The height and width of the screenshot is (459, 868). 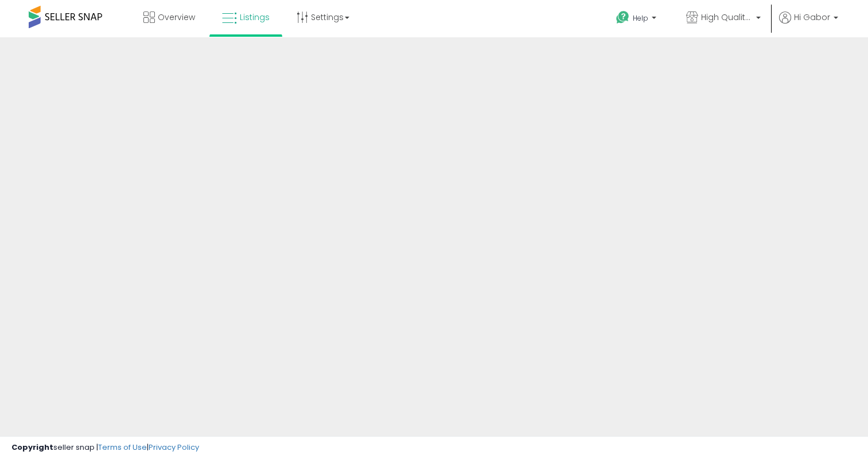 What do you see at coordinates (255, 17) in the screenshot?
I see `span: Listings` at bounding box center [255, 17].